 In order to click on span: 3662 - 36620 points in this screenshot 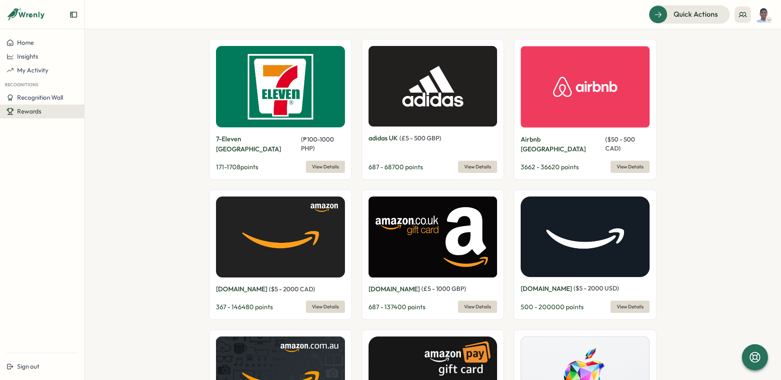, I will do `click(549, 167)`.